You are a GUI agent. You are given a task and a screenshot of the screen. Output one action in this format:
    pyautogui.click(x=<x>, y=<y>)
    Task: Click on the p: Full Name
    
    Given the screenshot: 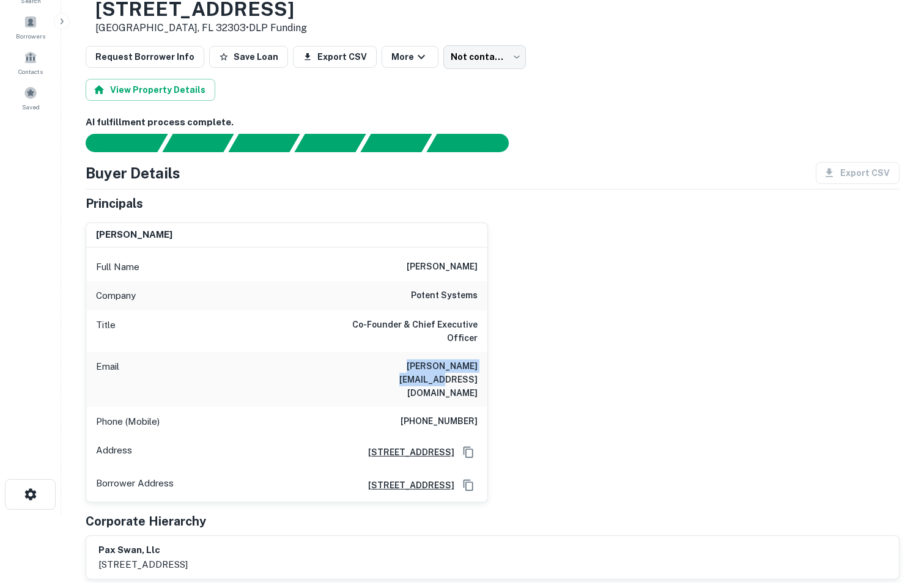 What is the action you would take?
    pyautogui.click(x=118, y=267)
    